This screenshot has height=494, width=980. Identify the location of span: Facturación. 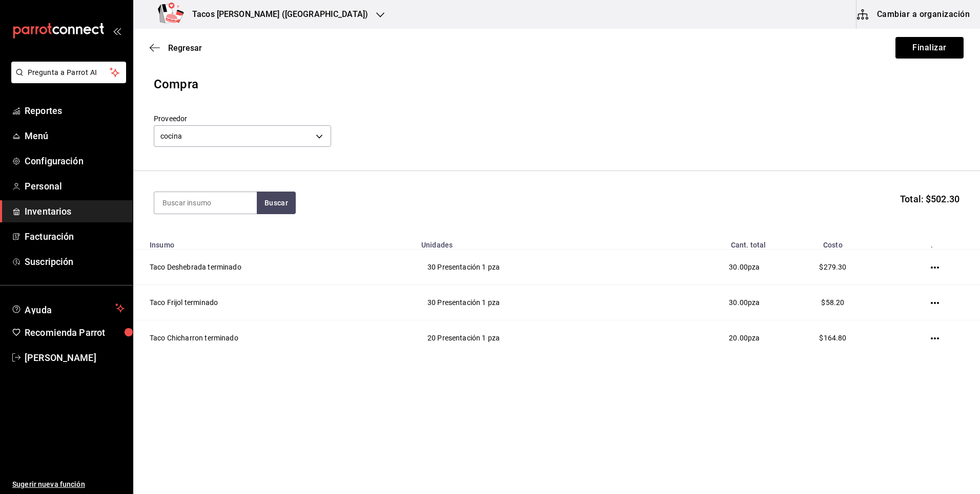
(74, 236).